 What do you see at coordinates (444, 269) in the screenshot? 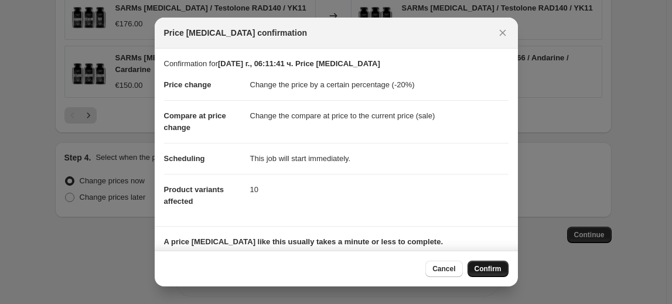
I see `span: Cancel` at bounding box center [444, 269].